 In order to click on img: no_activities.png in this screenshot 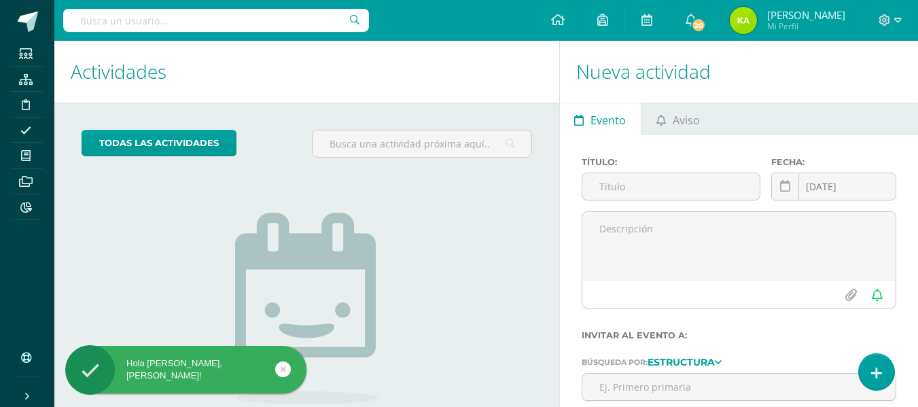, I will do `click(306, 308)`.